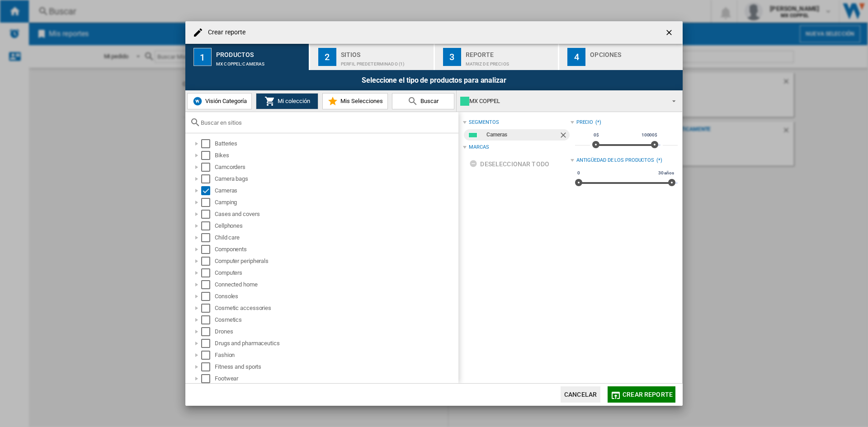  I want to click on div: Opciones, so click(634, 52).